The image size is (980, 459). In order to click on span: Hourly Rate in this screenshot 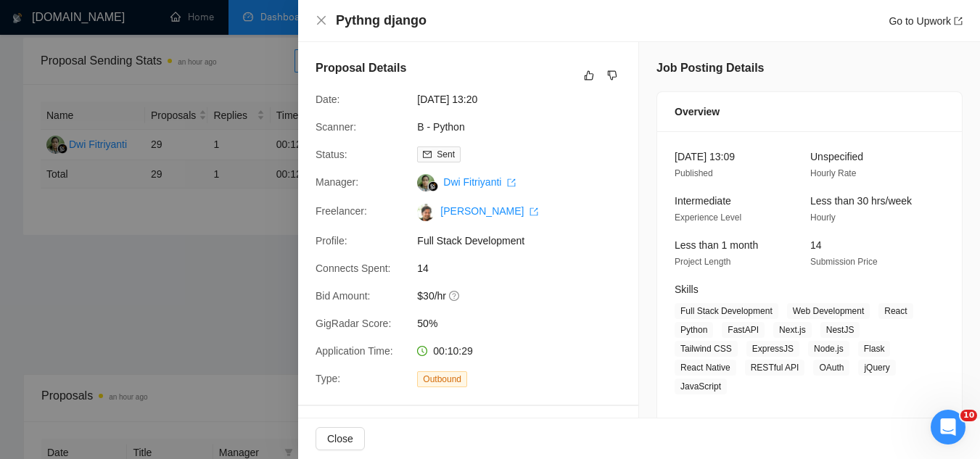, I will do `click(833, 174)`.